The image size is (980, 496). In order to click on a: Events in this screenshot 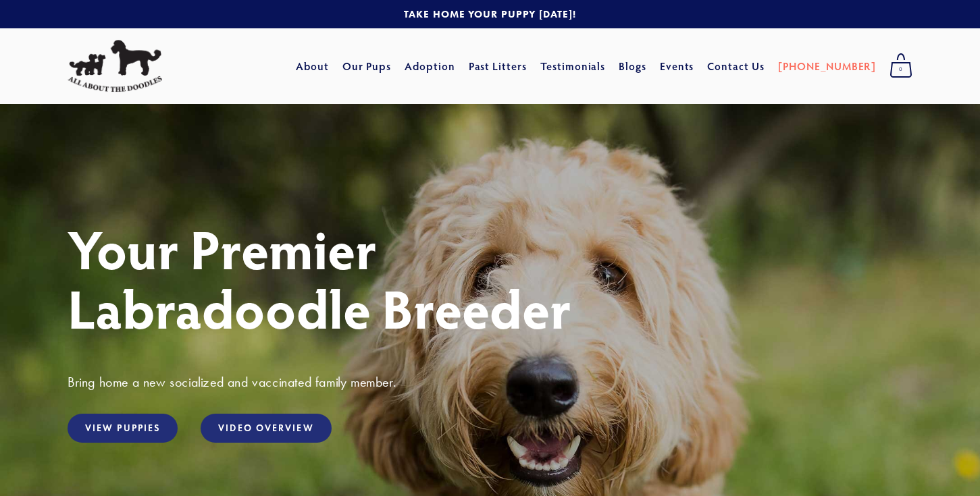, I will do `click(677, 66)`.